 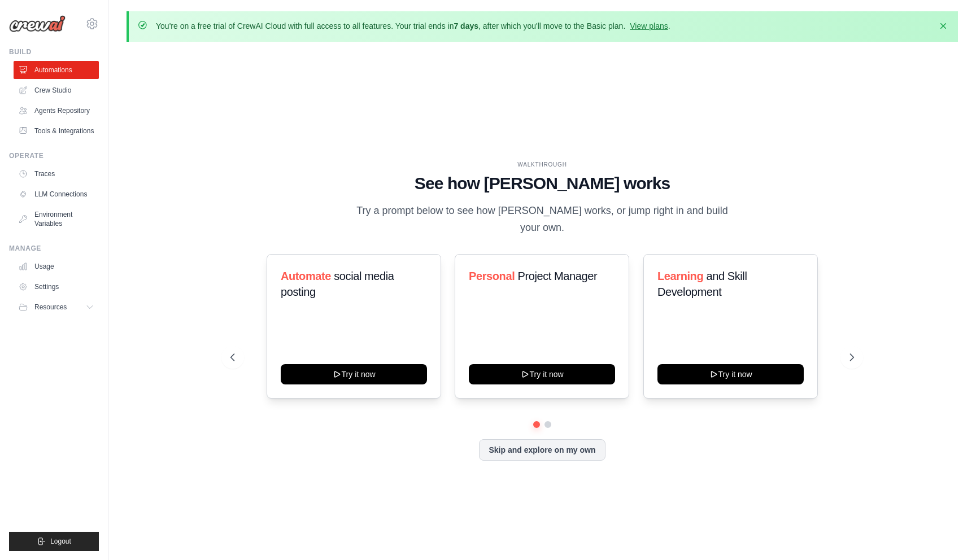 What do you see at coordinates (702, 284) in the screenshot?
I see `span: and Skill Development` at bounding box center [702, 284].